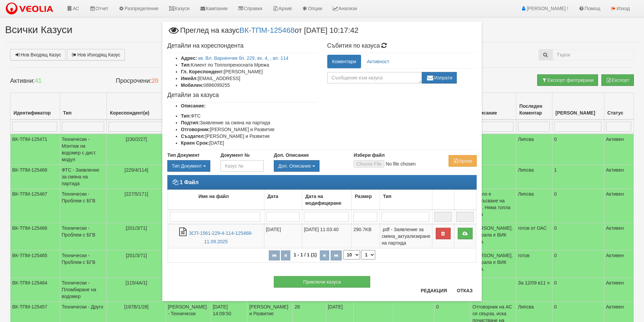  I want to click on span: Тип Документ, so click(187, 166).